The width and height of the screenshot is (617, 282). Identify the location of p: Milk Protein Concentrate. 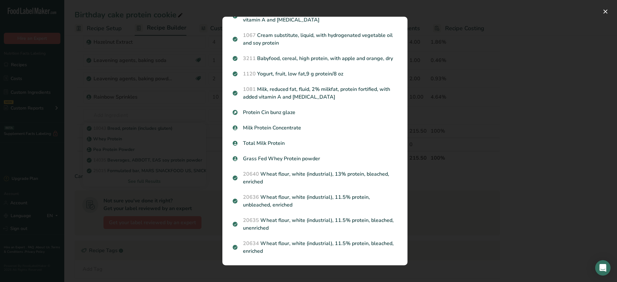
(315, 128).